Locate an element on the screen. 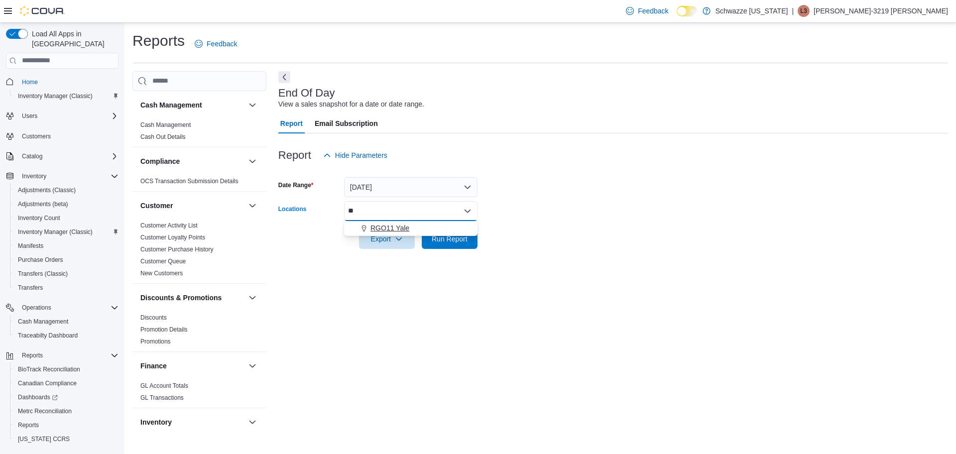 This screenshot has height=454, width=956. button: Run Report is located at coordinates (450, 239).